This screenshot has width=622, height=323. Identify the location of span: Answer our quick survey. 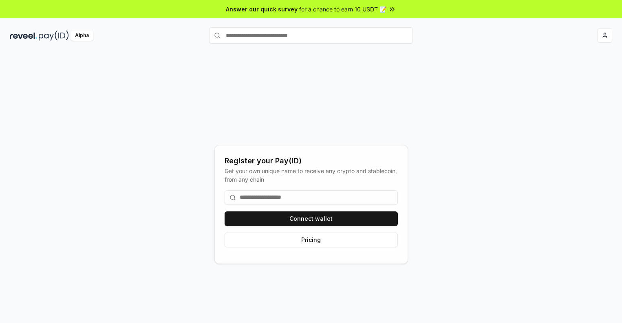
(262, 9).